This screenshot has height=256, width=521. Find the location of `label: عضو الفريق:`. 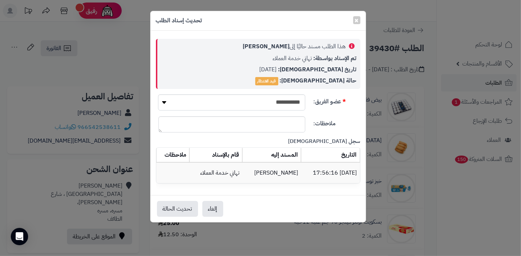

label: عضو الفريق: is located at coordinates (337, 100).